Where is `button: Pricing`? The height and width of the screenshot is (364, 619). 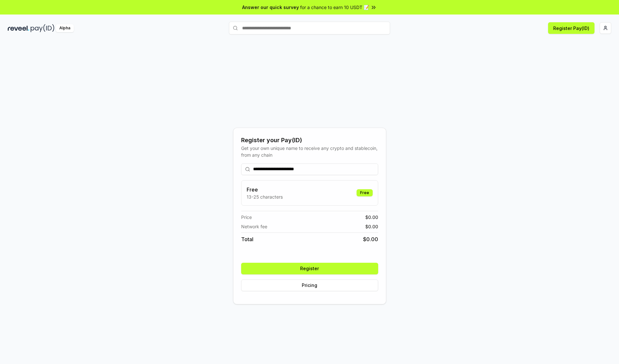 button: Pricing is located at coordinates (310, 286).